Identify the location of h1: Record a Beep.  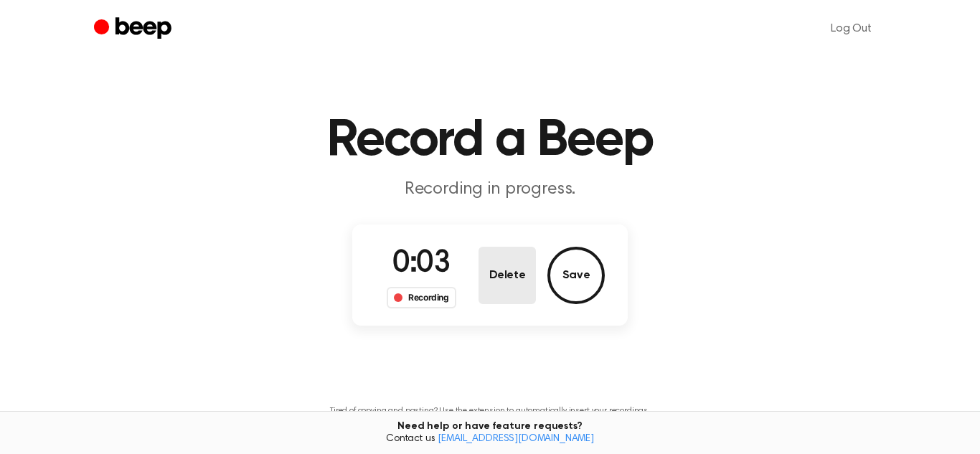
(490, 141).